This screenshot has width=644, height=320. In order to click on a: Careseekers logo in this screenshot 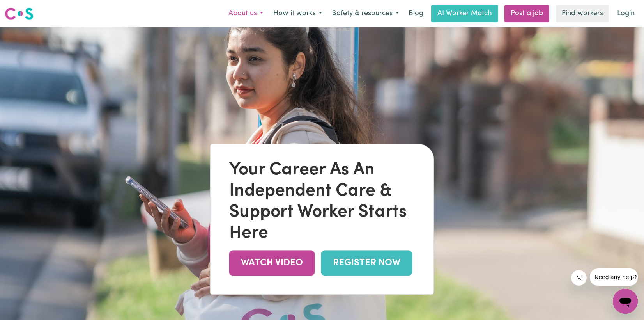, I will do `click(19, 14)`.